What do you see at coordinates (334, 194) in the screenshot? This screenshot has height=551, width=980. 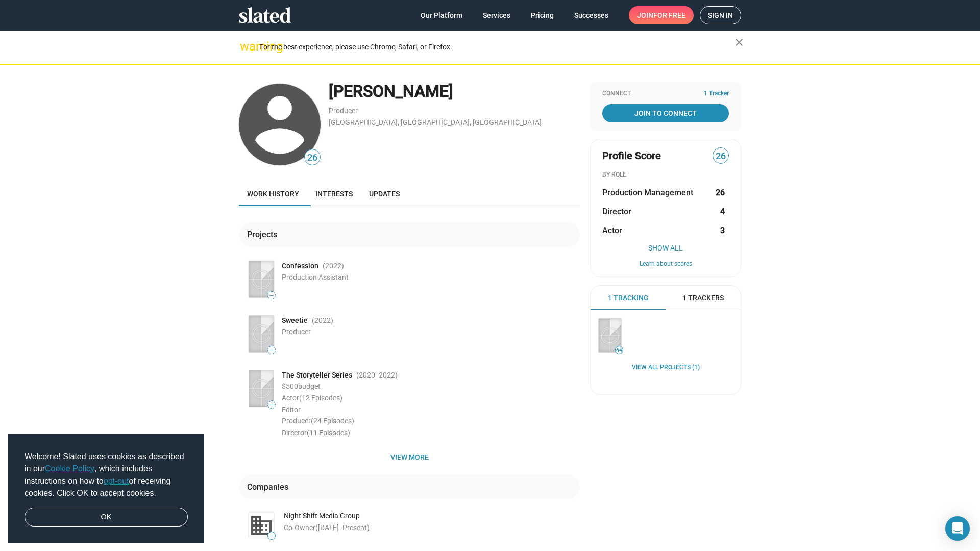 I see `a: Interests` at bounding box center [334, 194].